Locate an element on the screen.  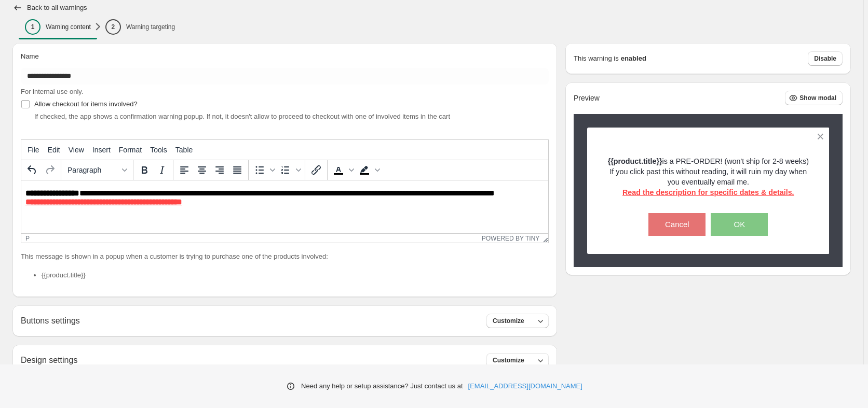
p: This warning is is located at coordinates (596, 59).